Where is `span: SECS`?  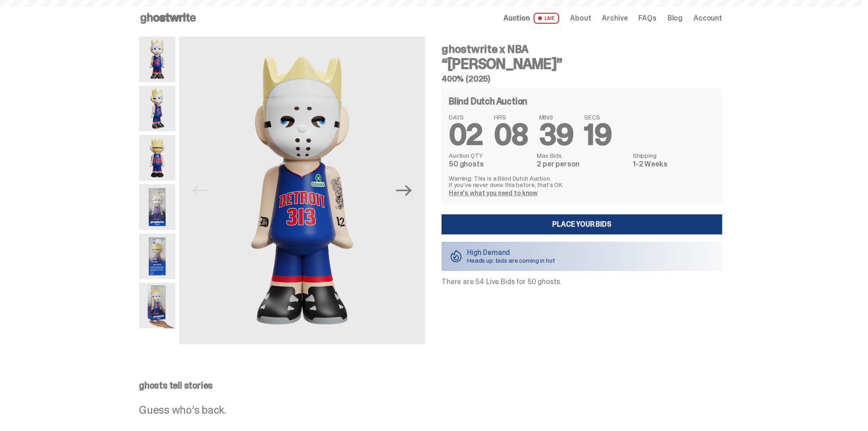 span: SECS is located at coordinates (598, 117).